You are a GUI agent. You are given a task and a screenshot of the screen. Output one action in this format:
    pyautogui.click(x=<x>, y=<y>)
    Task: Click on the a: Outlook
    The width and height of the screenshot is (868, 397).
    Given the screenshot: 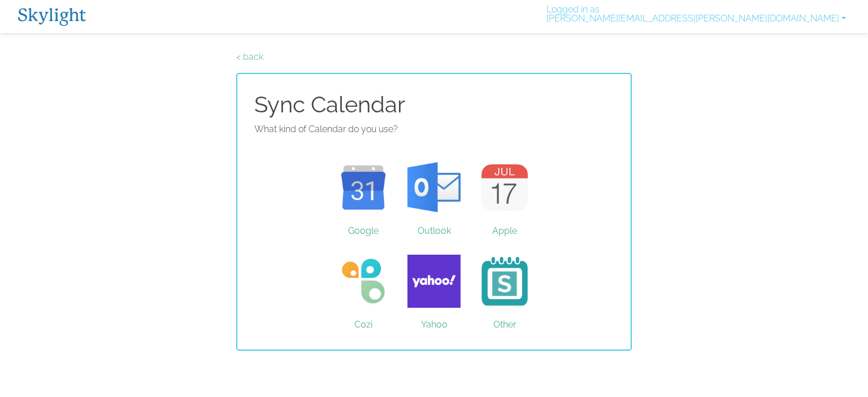 What is the action you would take?
    pyautogui.click(x=434, y=188)
    